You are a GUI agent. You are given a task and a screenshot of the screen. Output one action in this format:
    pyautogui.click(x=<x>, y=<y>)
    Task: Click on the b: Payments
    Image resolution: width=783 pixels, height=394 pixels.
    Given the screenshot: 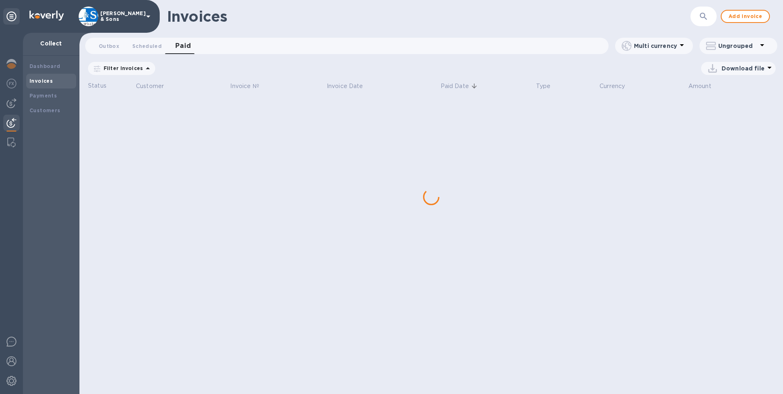 What is the action you would take?
    pyautogui.click(x=43, y=95)
    